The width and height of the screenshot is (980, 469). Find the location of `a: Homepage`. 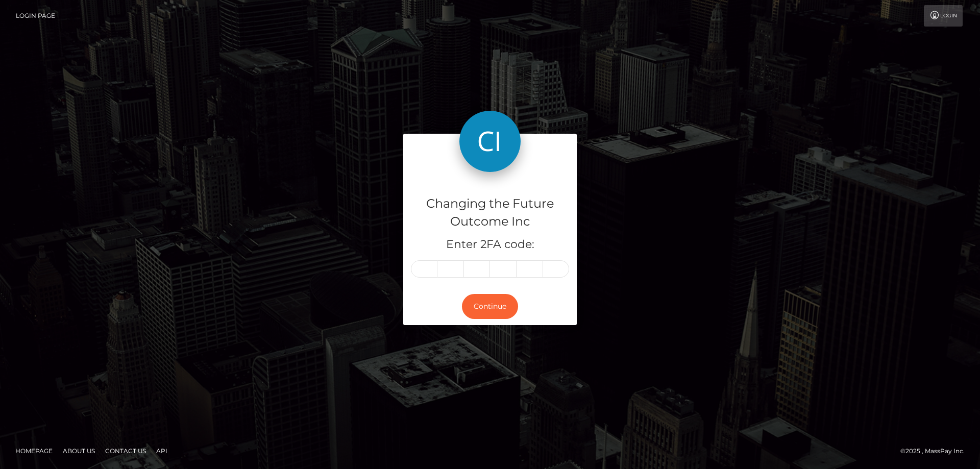

a: Homepage is located at coordinates (34, 451).